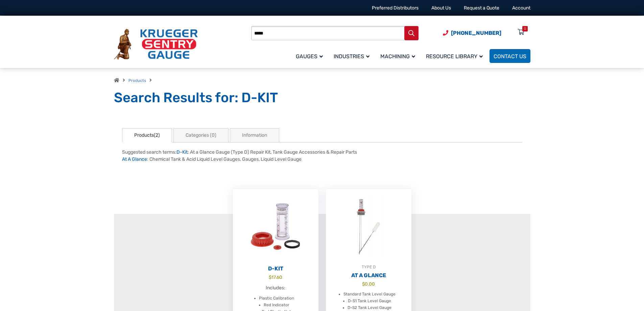 The width and height of the screenshot is (644, 311). Describe the element at coordinates (182, 152) in the screenshot. I see `a: D-Kit` at that location.